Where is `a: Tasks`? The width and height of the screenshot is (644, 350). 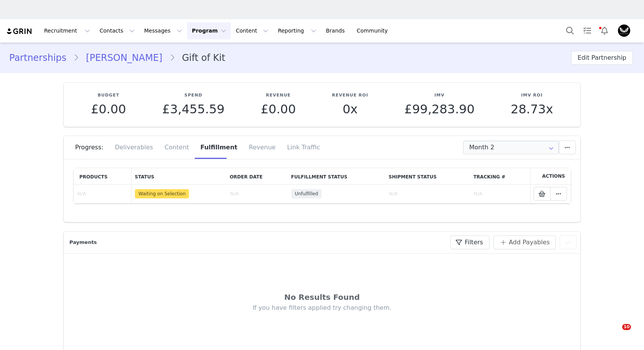
a: Tasks is located at coordinates (587, 31).